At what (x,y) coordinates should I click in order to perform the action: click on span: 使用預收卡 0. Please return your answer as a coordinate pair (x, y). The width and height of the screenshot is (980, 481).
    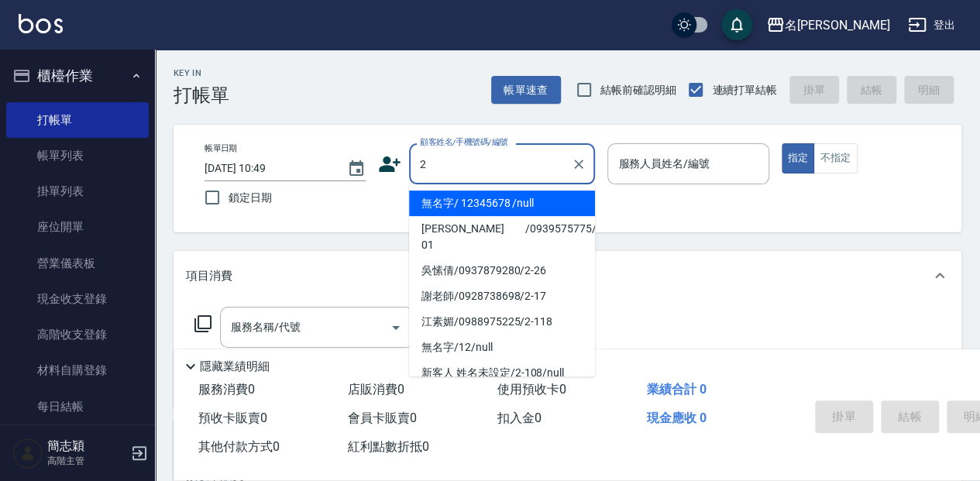
    Looking at the image, I should click on (531, 389).